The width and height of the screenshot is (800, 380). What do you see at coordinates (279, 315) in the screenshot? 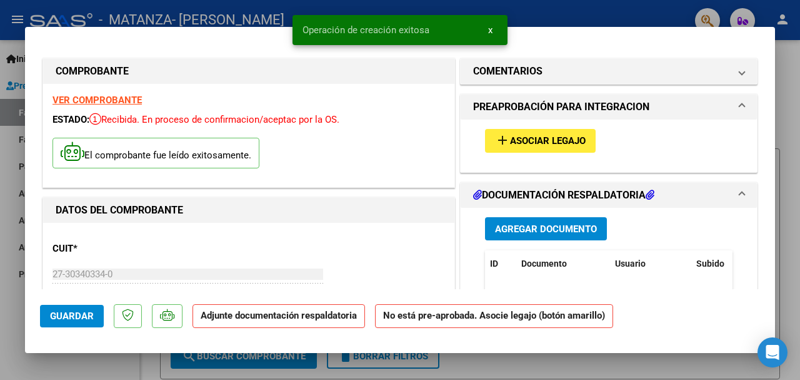
I see `strong: Adjunte documentación respaldatoria` at bounding box center [279, 315].